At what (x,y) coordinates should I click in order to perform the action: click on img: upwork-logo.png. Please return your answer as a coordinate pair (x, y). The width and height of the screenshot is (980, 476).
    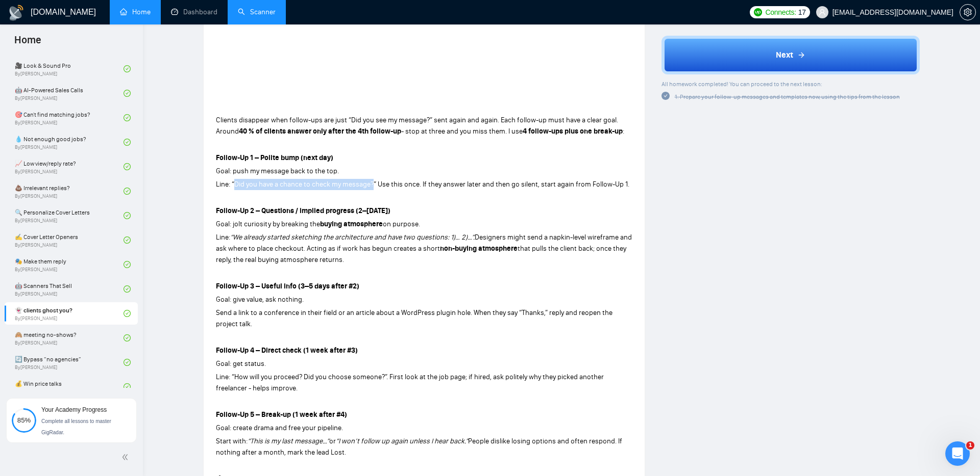
    Looking at the image, I should click on (757, 12).